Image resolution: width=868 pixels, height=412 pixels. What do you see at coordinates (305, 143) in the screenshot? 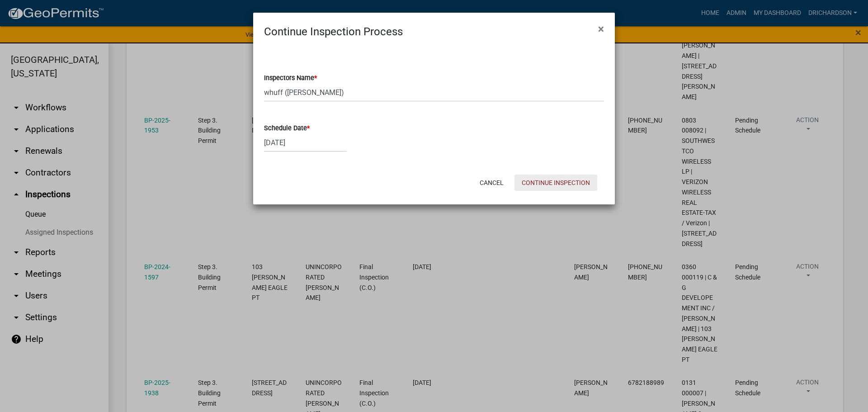
I see `input: mm/dd/yyyy` at bounding box center [305, 143].